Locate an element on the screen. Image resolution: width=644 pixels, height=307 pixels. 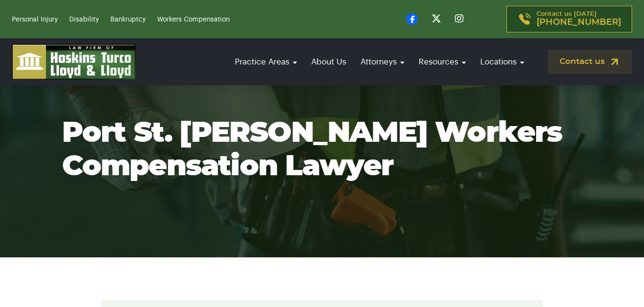
img: logo is located at coordinates (74, 62).